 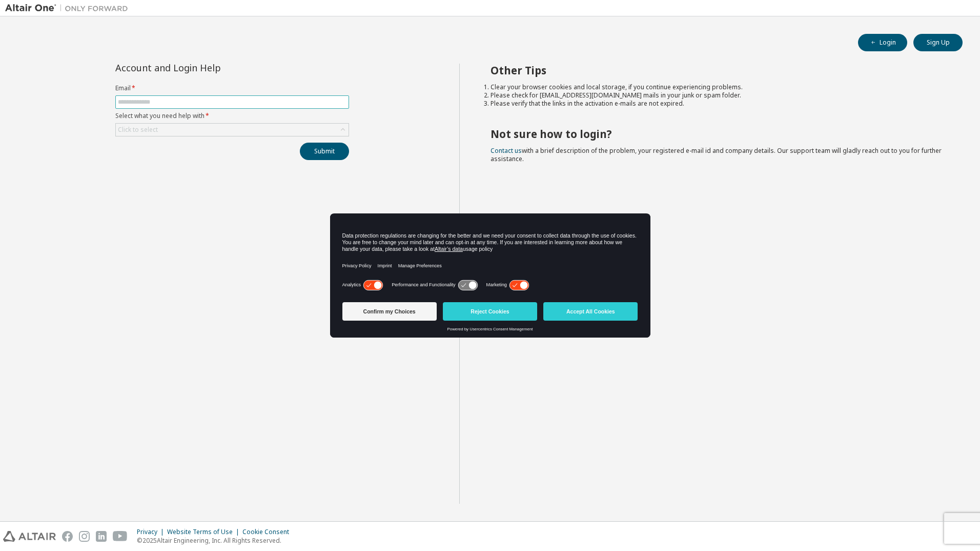 What do you see at coordinates (232, 116) in the screenshot?
I see `label: Select what you need help with` at bounding box center [232, 116].